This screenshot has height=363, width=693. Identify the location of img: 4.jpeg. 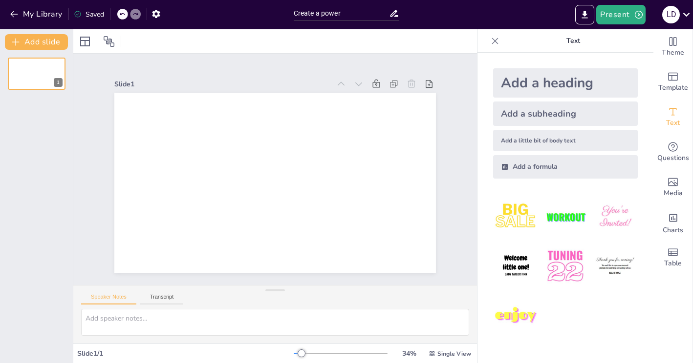
(515, 266).